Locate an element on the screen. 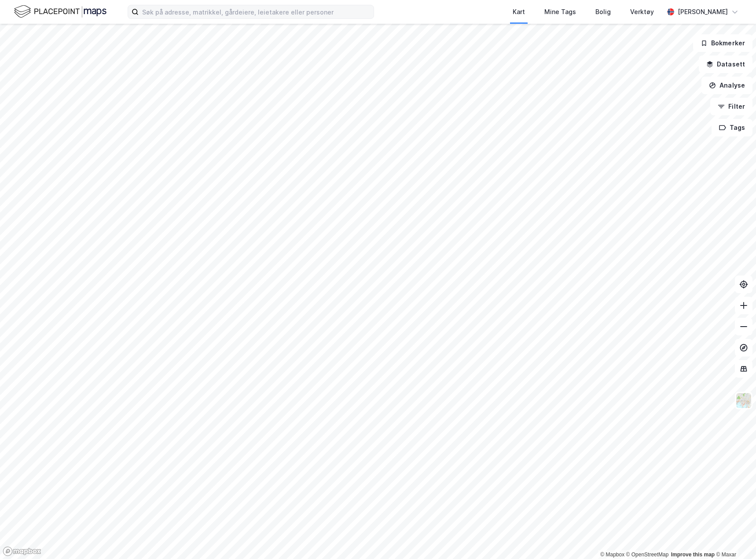  img: logo.f888ab2527a4732fd821a326f86c7f29.svg is located at coordinates (60, 12).